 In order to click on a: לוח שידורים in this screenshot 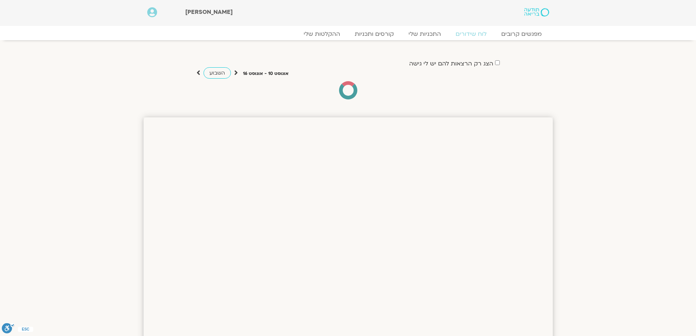, I will do `click(471, 34)`.